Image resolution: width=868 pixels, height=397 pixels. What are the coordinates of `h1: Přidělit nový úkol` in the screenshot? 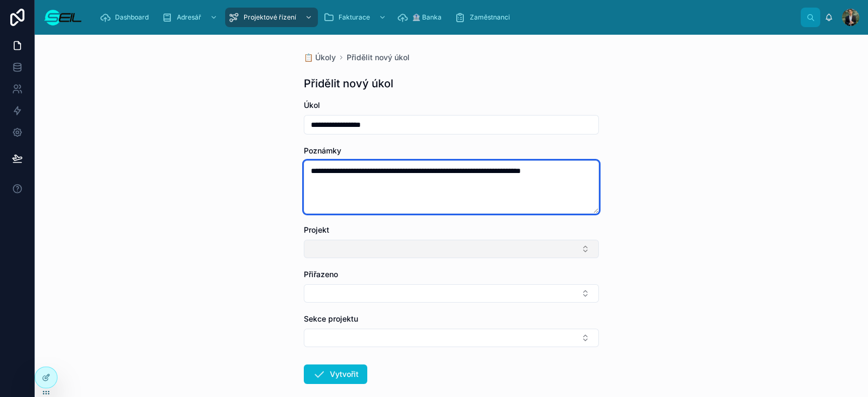 It's located at (349, 83).